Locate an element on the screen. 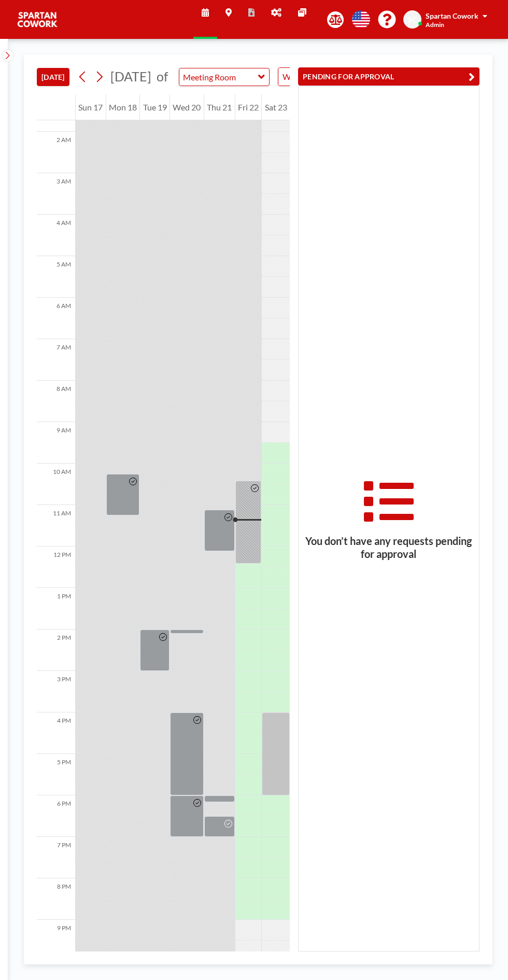 The image size is (508, 980). h3: You don’t have any requests pending for approval is located at coordinates (389, 548).